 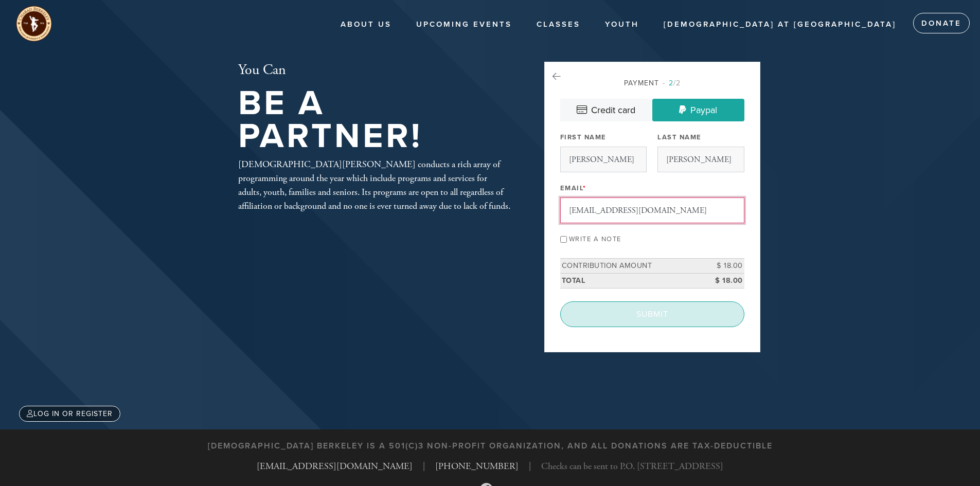 I want to click on a: About Us, so click(x=366, y=25).